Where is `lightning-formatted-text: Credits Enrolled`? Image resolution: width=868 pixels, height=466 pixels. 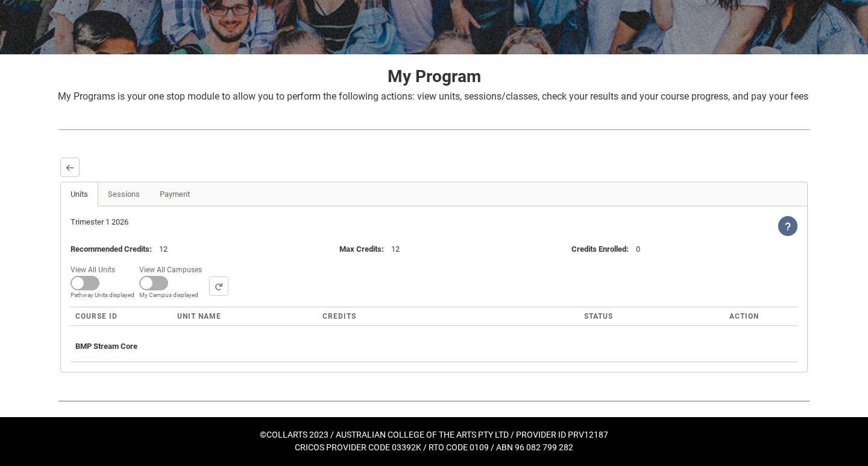
lightning-formatted-text: Credits Enrolled is located at coordinates (599, 249).